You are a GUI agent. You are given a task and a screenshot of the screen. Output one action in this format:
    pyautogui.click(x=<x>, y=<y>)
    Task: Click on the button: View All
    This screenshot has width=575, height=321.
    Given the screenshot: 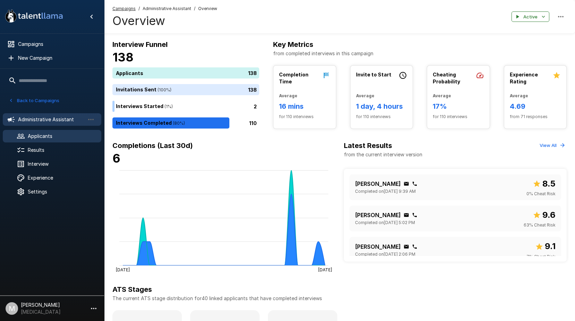 What is the action you would take?
    pyautogui.click(x=552, y=145)
    